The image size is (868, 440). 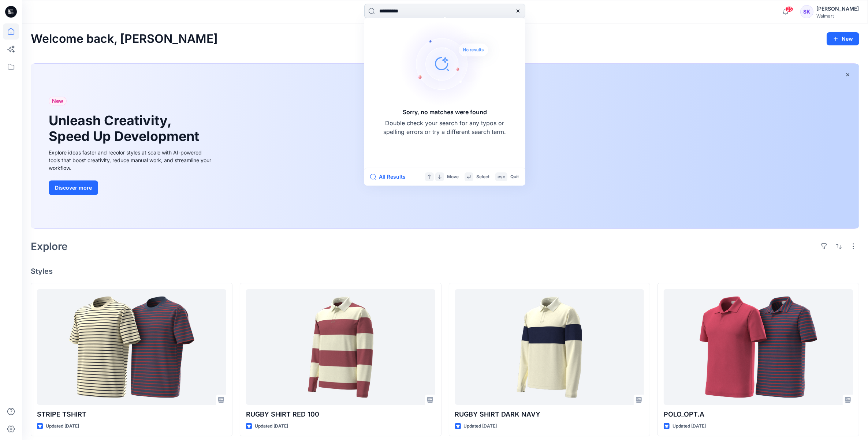 I want to click on div: Explore ideas faster and recolor styles at scale with AI-powered tools that boost creativity, red..., so click(x=131, y=160).